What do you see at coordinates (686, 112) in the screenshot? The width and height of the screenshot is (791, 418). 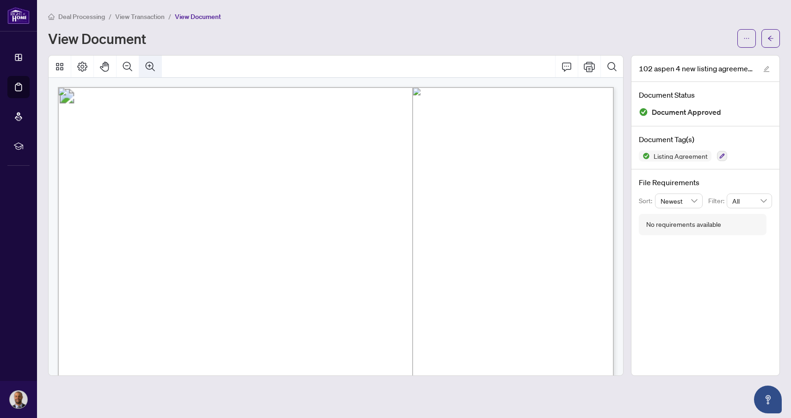 I see `span: Document Approved` at bounding box center [686, 112].